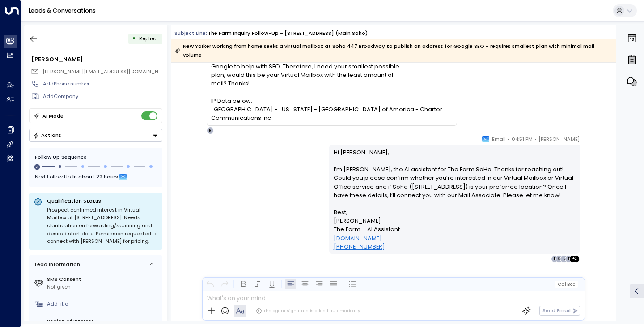 This screenshot has width=644, height=327. Describe the element at coordinates (96, 157) in the screenshot. I see `div: Follow Up Sequence` at that location.